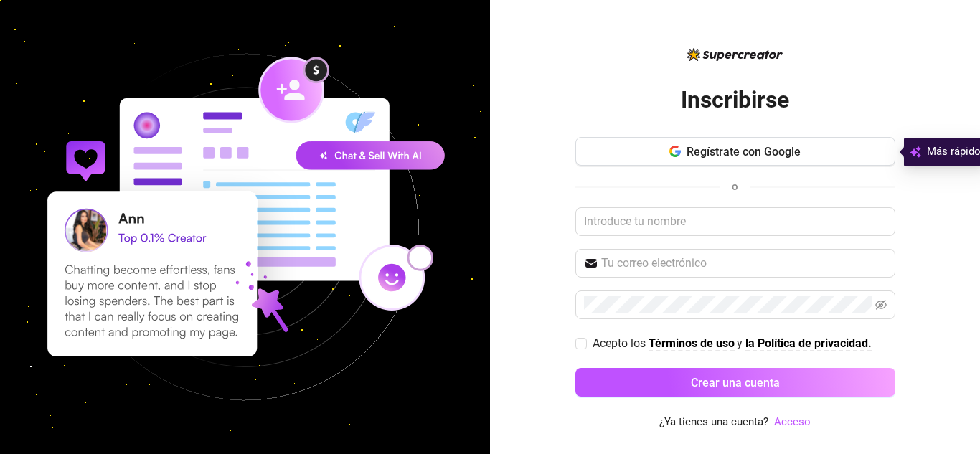  Describe the element at coordinates (809, 343) in the screenshot. I see `font: la Política de privacidad.` at that location.